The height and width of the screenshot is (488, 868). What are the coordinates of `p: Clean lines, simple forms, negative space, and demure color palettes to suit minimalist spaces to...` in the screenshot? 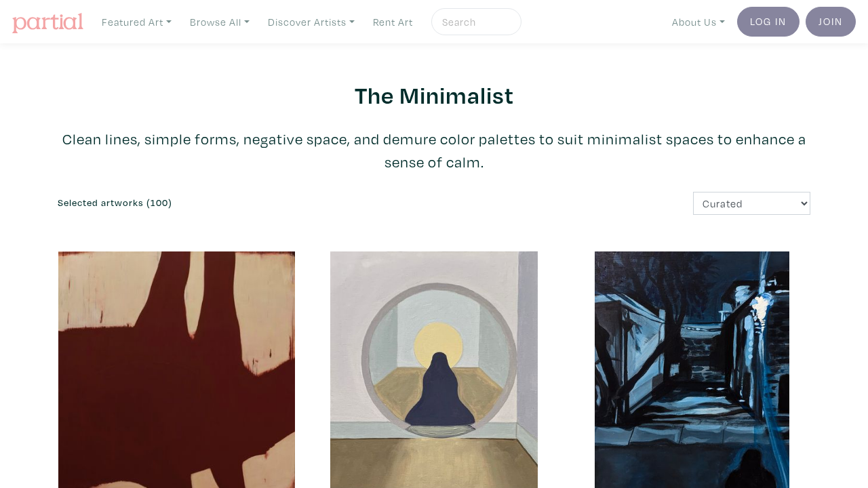 It's located at (434, 151).